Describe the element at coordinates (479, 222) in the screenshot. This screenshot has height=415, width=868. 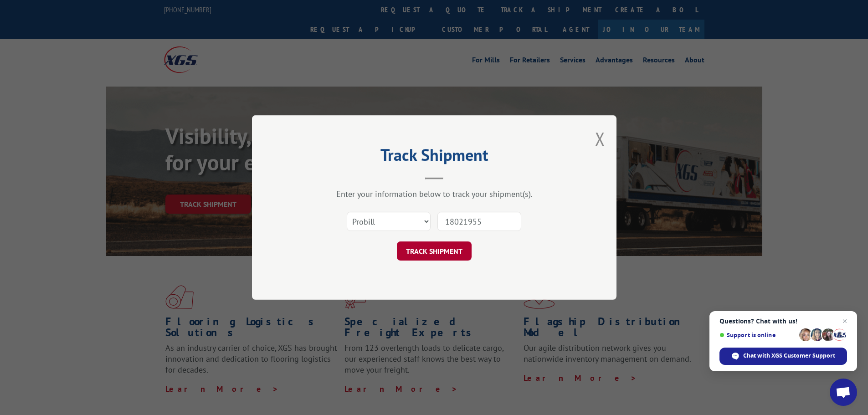
I see `input: Number(s)` at that location.